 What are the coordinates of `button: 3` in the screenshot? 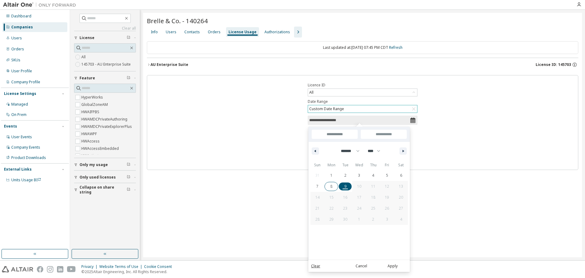 It's located at (359, 175).